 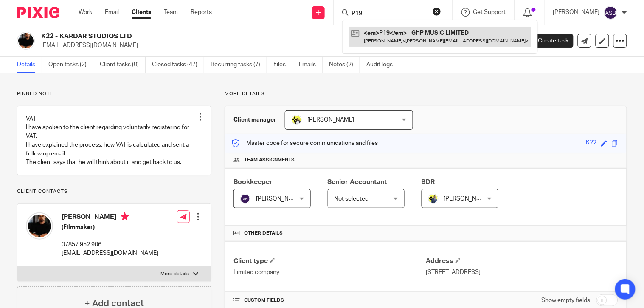 What do you see at coordinates (521, 261) in the screenshot?
I see `h4: Address` at bounding box center [521, 261].